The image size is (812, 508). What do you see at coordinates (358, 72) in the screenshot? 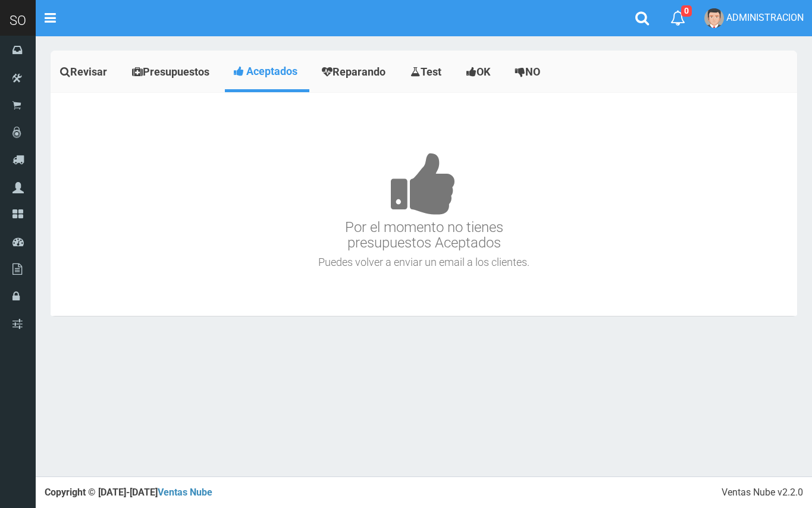
I see `span: Reparando` at bounding box center [358, 72].